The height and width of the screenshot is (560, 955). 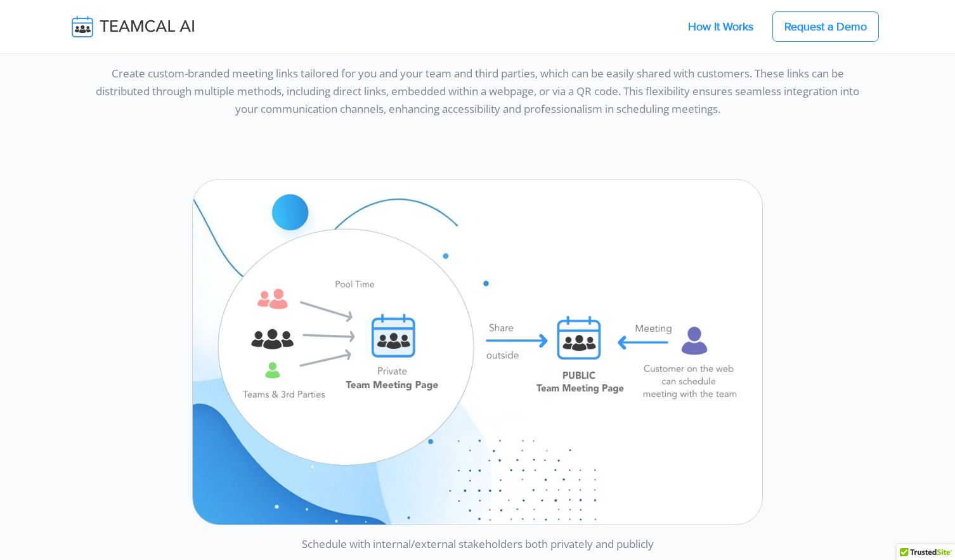 What do you see at coordinates (478, 352) in the screenshot?
I see `img: Team_Links-min.png` at bounding box center [478, 352].